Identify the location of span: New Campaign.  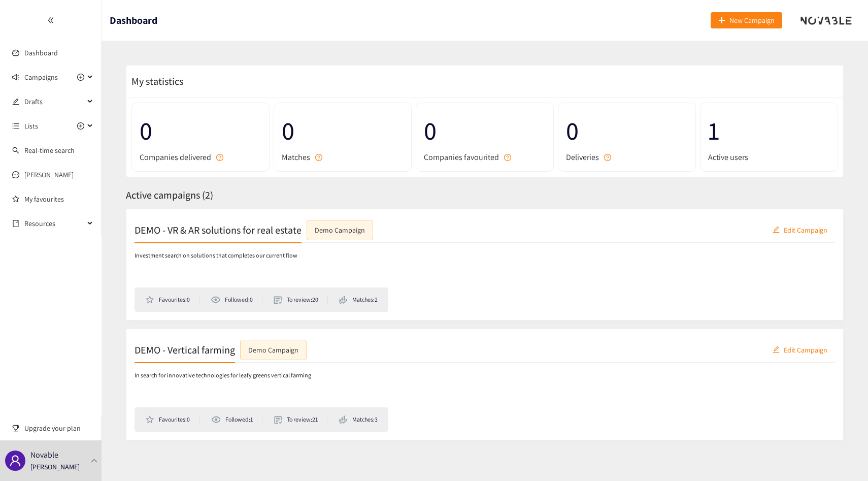
(751, 21).